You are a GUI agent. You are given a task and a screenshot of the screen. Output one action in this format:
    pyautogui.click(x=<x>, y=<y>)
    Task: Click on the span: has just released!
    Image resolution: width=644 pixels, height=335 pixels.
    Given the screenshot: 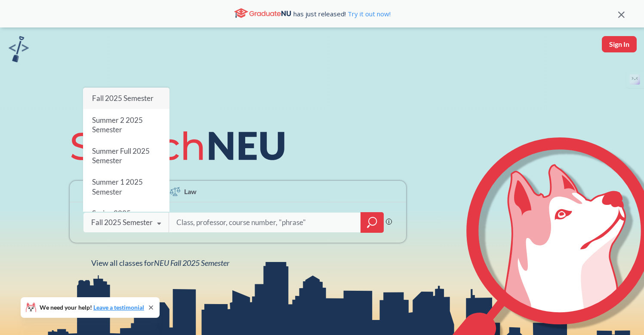 What is the action you would take?
    pyautogui.click(x=342, y=14)
    